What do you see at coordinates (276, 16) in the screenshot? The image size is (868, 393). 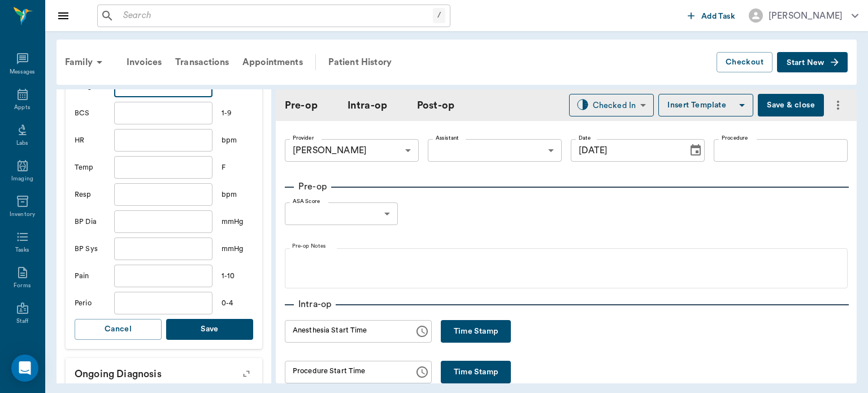 I see `input: Search` at bounding box center [276, 16].